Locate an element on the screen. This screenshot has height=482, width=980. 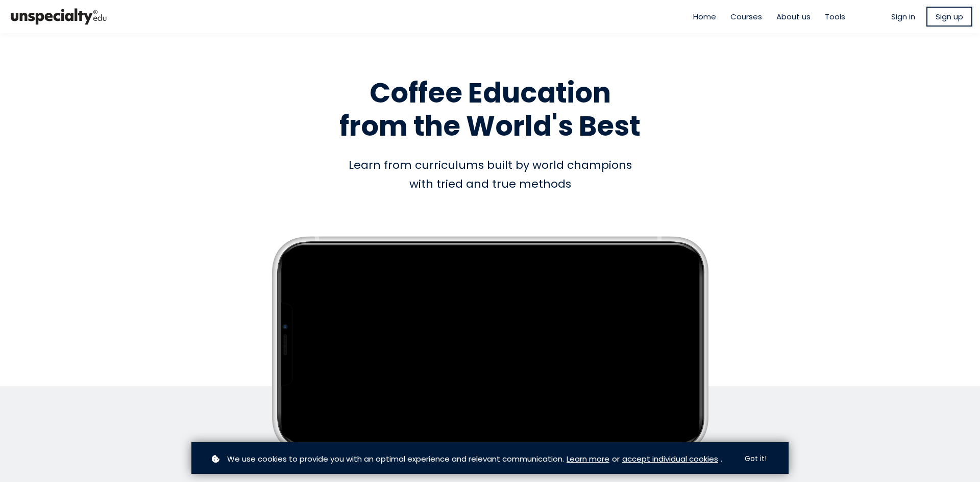
a: About us is located at coordinates (794, 17).